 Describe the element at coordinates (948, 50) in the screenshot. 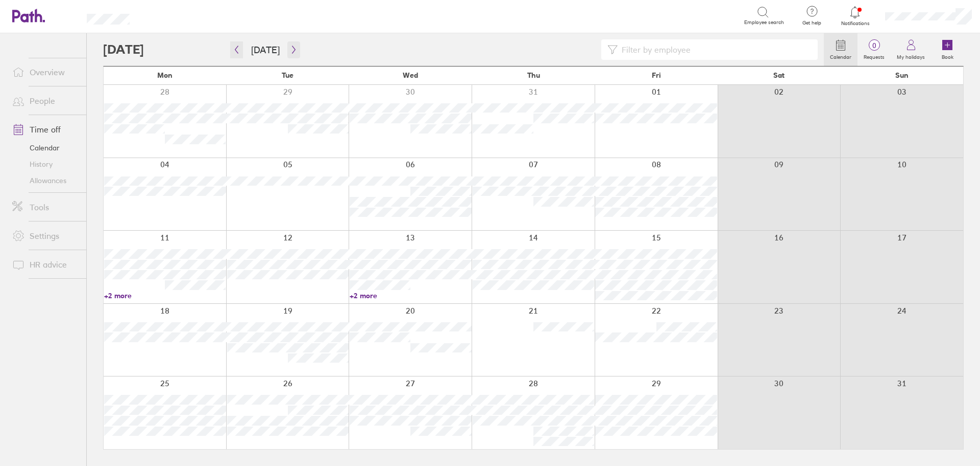

I see `a: Book` at that location.